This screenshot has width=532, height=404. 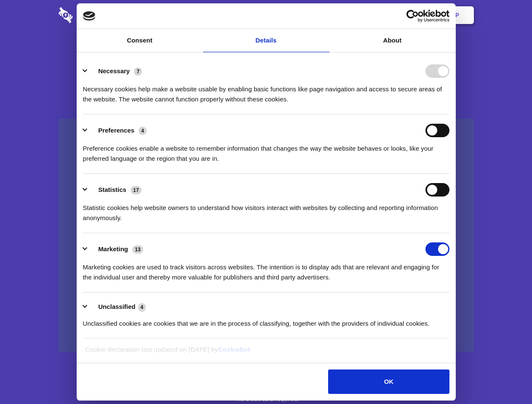 I want to click on button: Unclassified (4), so click(x=117, y=307).